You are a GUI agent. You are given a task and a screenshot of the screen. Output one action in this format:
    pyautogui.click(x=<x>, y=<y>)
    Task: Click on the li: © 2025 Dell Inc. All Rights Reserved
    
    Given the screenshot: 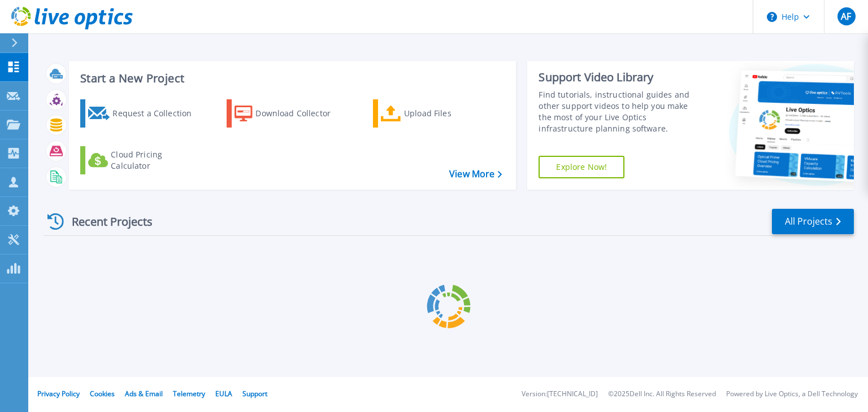 What is the action you would take?
    pyautogui.click(x=661, y=394)
    